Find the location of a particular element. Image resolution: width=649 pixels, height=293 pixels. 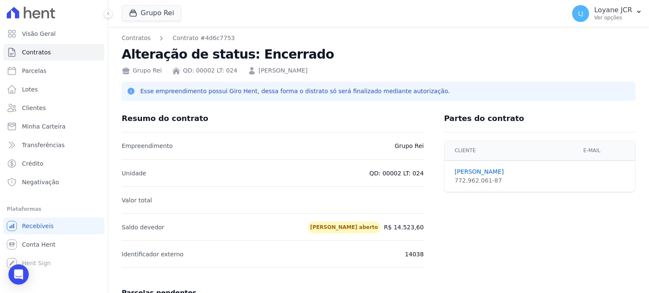

a: Negativação is located at coordinates (54, 182).